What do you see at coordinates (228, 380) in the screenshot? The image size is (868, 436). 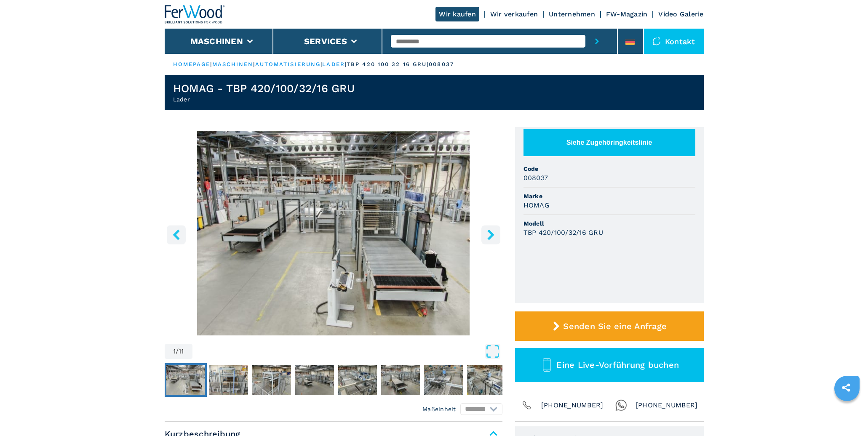 I see `img: 0fd23cef58dc115c2b91f36e643d66fc` at bounding box center [228, 380].